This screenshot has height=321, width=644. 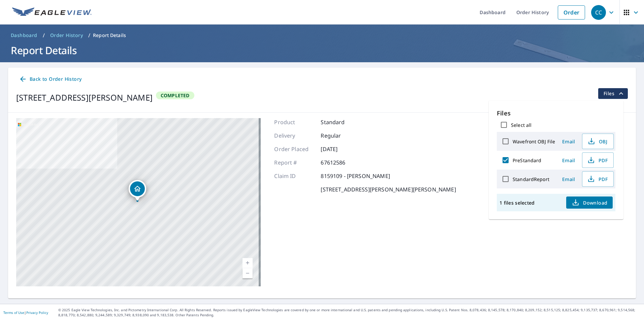 What do you see at coordinates (248, 273) in the screenshot?
I see `a: Current Level 17, Zoom Out` at bounding box center [248, 273].